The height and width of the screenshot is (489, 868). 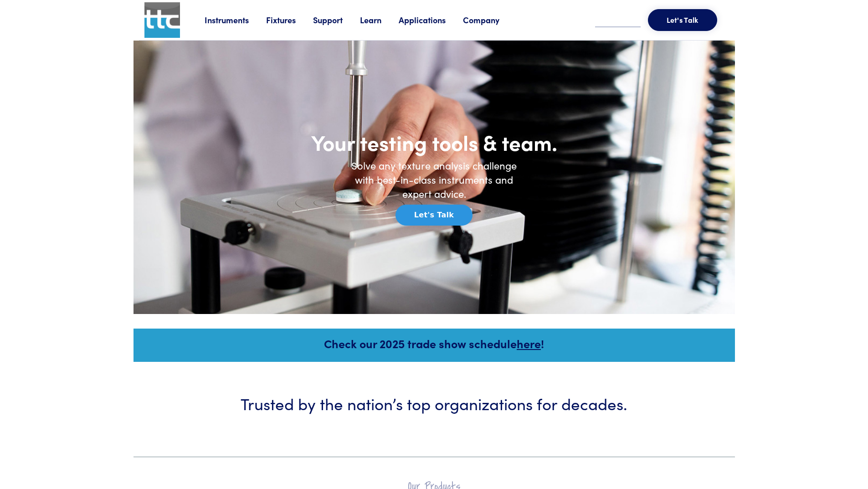 What do you see at coordinates (434, 179) in the screenshot?
I see `h6: Solve any texture analysis challenge with best-in-class instruments and expert advice.` at bounding box center [434, 179].